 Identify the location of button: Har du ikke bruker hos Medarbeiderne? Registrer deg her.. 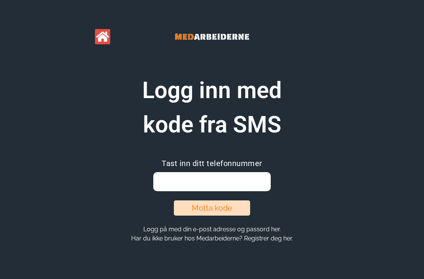
(212, 238).